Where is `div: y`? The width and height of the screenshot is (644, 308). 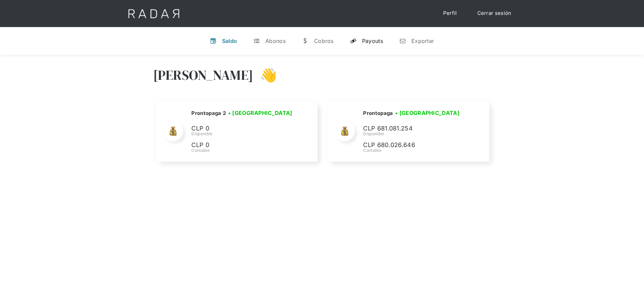 div: y is located at coordinates (353, 41).